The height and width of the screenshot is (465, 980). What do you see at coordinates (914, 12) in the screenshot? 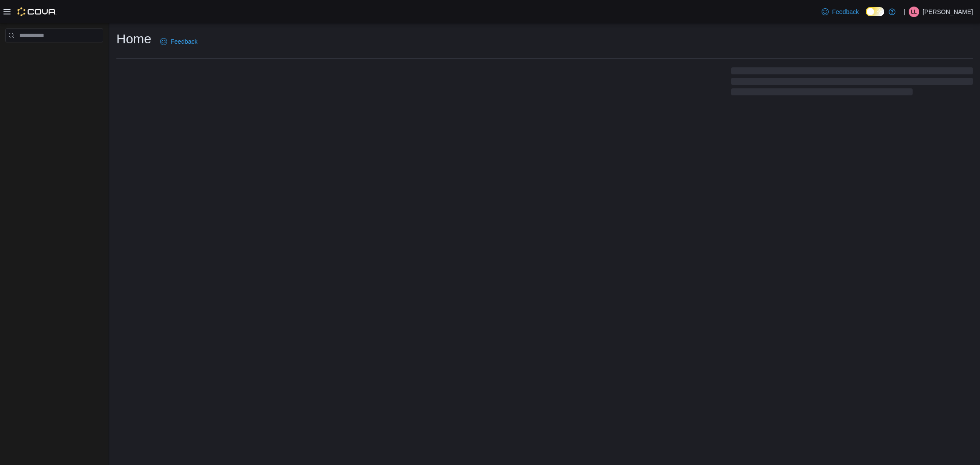
I see `div: Lex Lozanski` at bounding box center [914, 12].